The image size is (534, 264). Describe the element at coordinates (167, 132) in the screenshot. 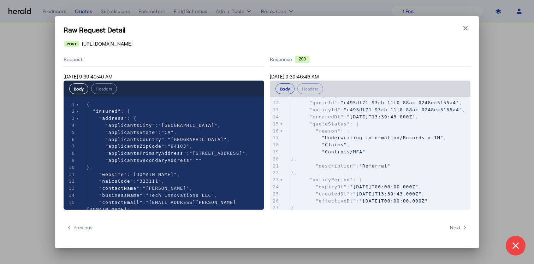

I see `span: "CA"` at that location.